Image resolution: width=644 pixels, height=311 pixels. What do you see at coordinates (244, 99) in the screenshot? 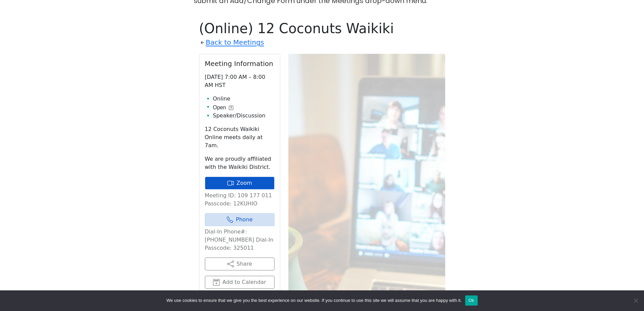
I see `li: Online` at bounding box center [244, 99].